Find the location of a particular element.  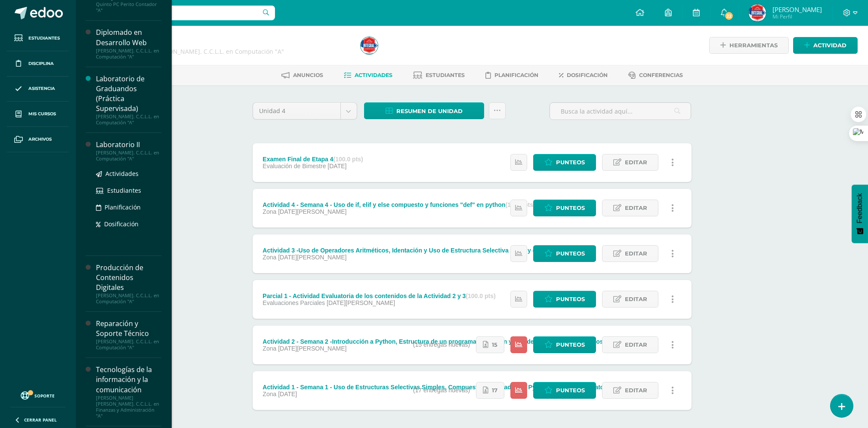

span: Anuncios is located at coordinates (308, 75).